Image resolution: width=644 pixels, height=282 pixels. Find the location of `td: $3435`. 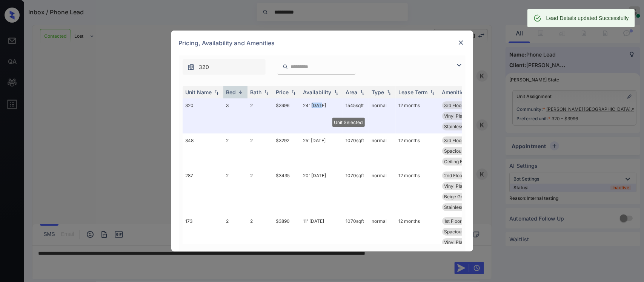

td: $3435 is located at coordinates (287, 191).